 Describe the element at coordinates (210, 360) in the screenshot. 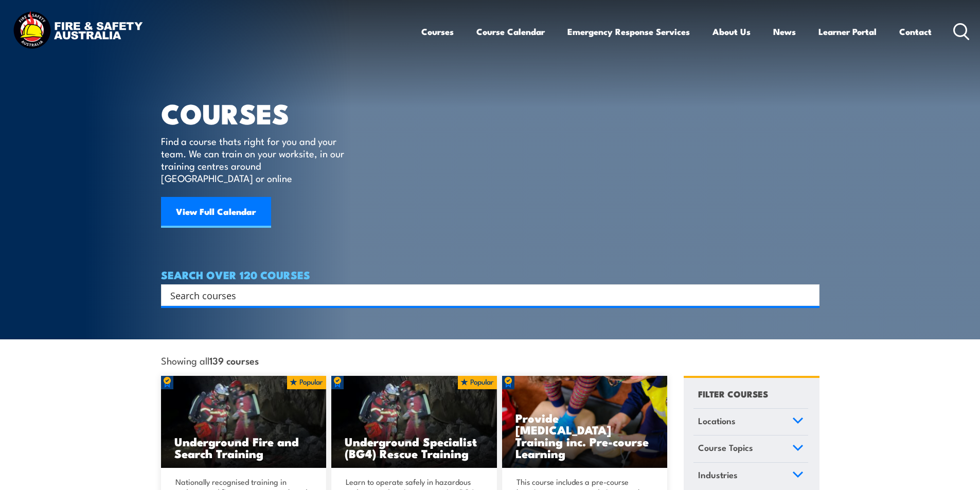

I see `span: Showing all` at that location.